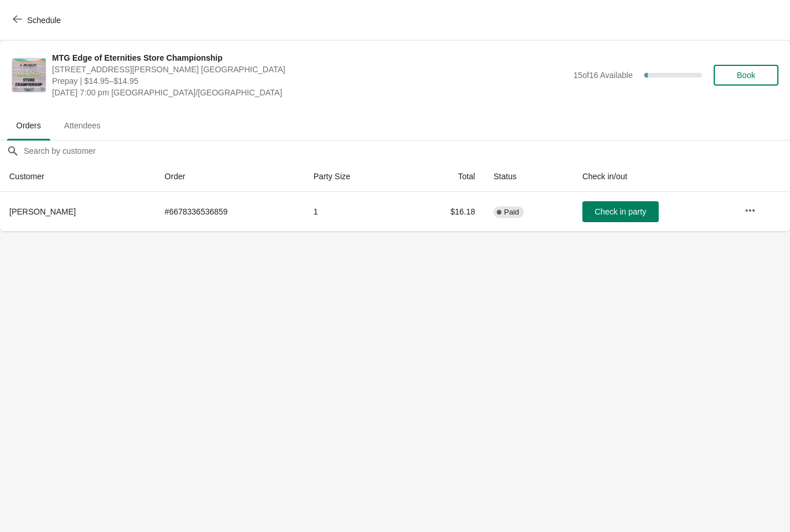 This screenshot has height=532, width=790. What do you see at coordinates (621, 212) in the screenshot?
I see `button: Check in party` at bounding box center [621, 212].